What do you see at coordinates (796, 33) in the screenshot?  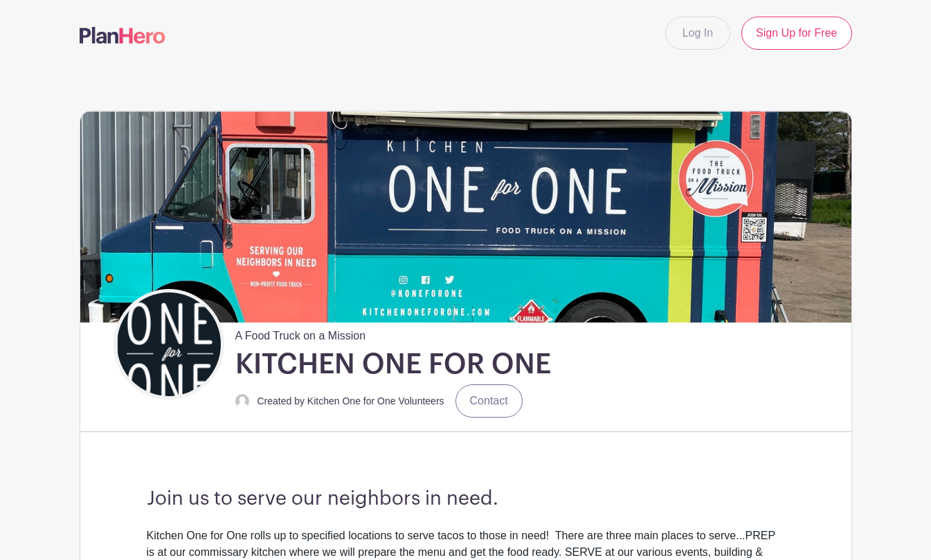 I see `a: Sign Up for Free` at bounding box center [796, 33].